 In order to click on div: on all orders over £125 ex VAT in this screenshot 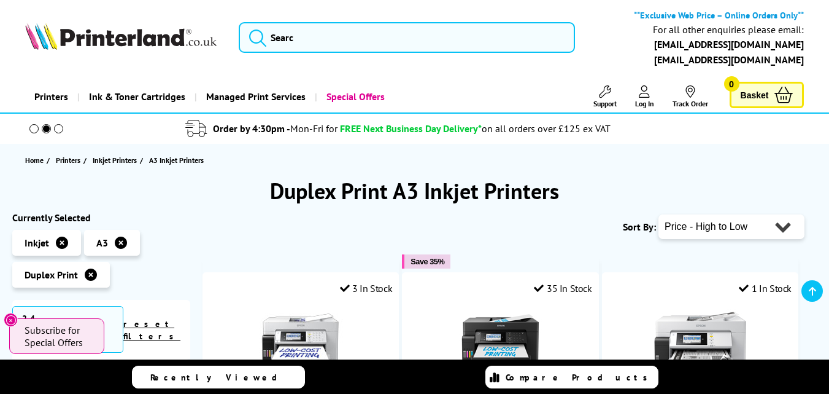, I will do `click(546, 128)`.